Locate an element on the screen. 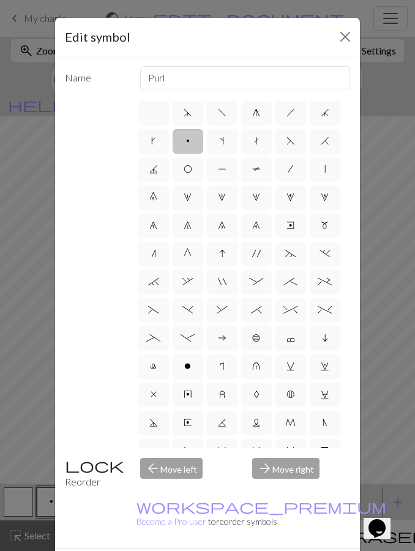 The height and width of the screenshot is (551, 415). span: x is located at coordinates (154, 394).